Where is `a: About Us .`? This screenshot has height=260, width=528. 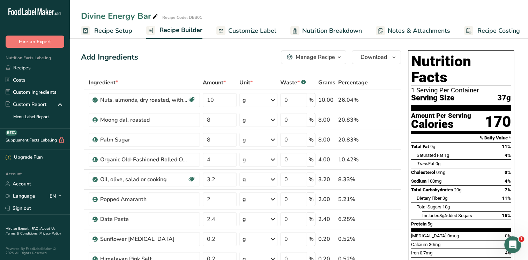 a: About Us . is located at coordinates (30, 231).